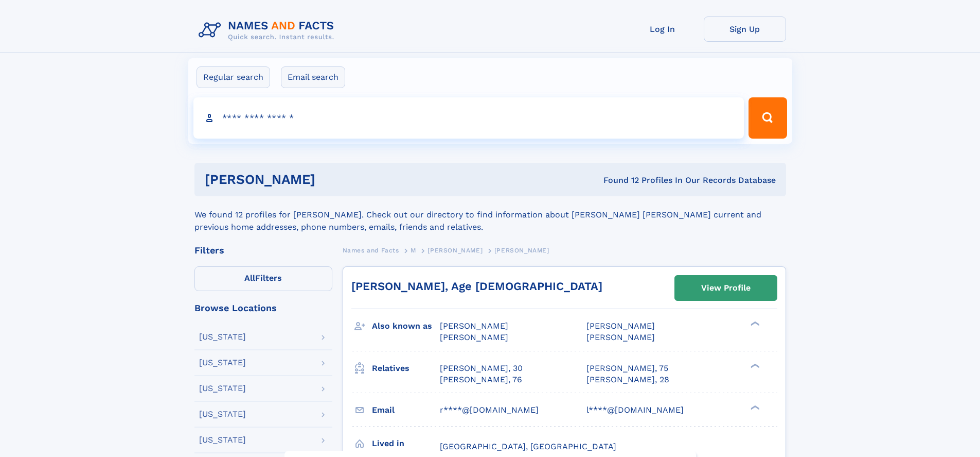 The image size is (980, 457). What do you see at coordinates (406, 369) in the screenshot?
I see `h3: Relatives` at bounding box center [406, 369].